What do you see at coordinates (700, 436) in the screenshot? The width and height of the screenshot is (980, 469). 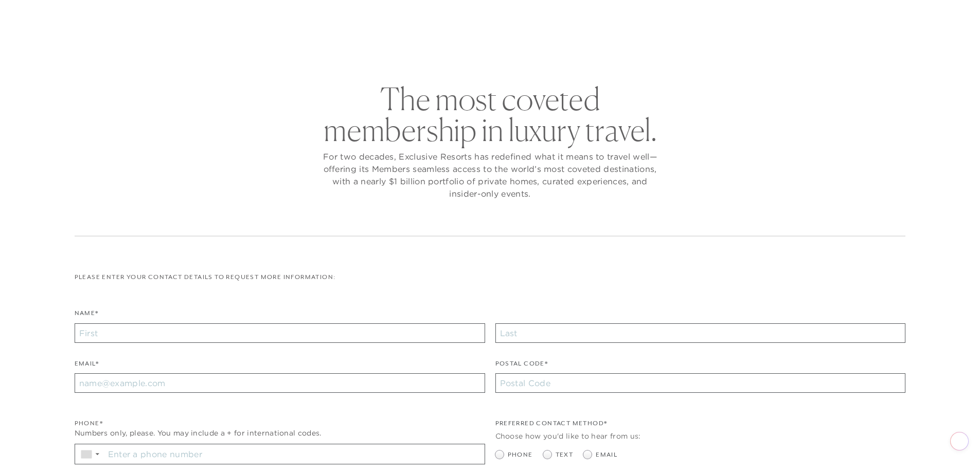 I see `div: Choose how you'd like to hear from us:` at bounding box center [700, 436].